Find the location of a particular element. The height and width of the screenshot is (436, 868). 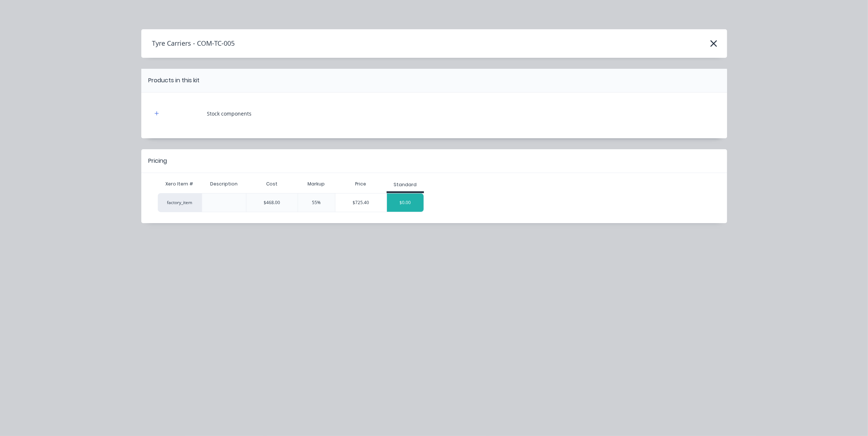

div: Markup is located at coordinates (316, 184).